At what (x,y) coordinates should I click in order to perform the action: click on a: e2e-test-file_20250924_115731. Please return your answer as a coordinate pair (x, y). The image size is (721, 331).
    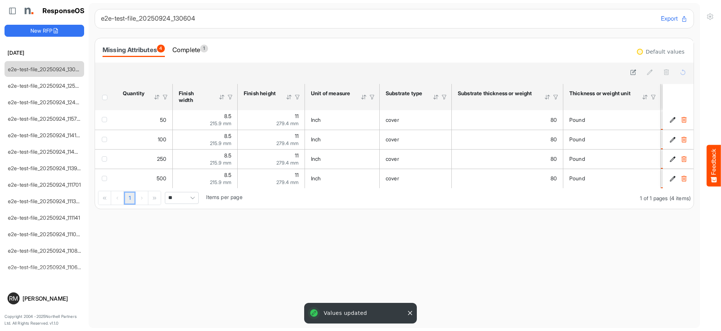
    Looking at the image, I should click on (45, 119).